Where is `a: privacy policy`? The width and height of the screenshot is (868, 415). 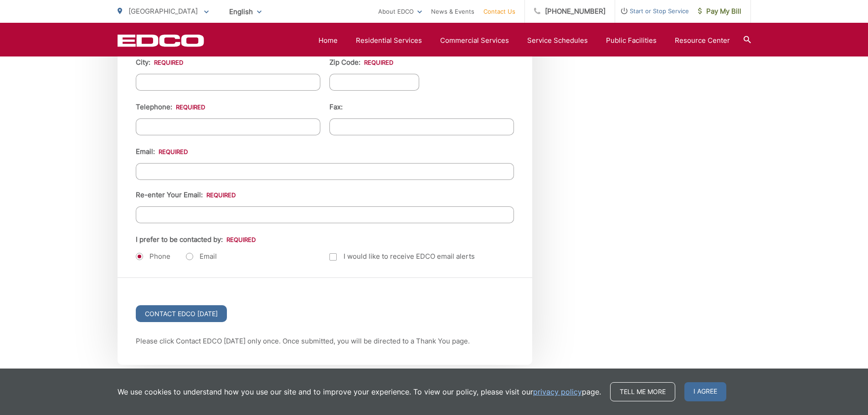
a: privacy policy is located at coordinates (557, 392).